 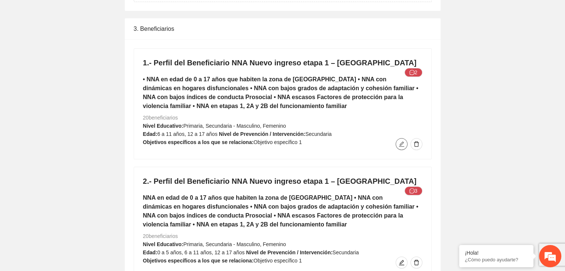 I want to click on button: message3, so click(x=414, y=191).